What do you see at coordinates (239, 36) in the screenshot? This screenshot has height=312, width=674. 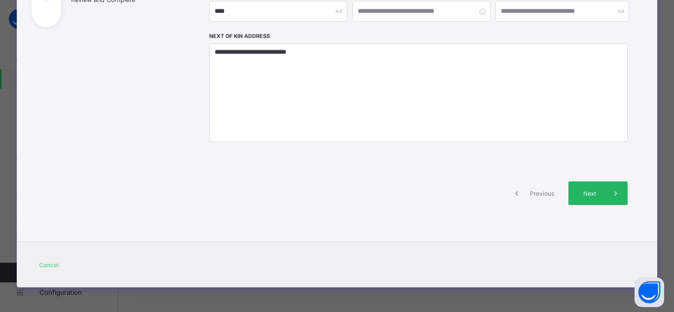 I see `label: Next of Kin Address` at bounding box center [239, 36].